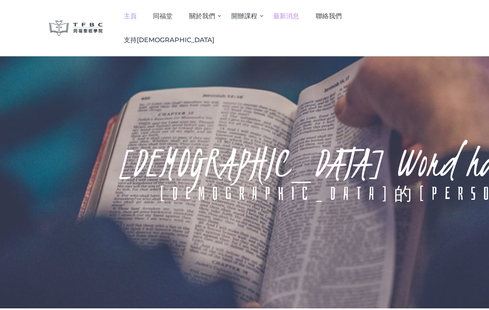  Describe the element at coordinates (163, 16) in the screenshot. I see `span: 同福堂` at that location.